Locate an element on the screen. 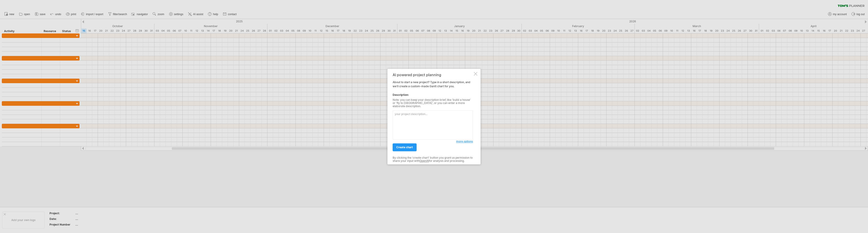  a: OpenAI is located at coordinates (424, 161).